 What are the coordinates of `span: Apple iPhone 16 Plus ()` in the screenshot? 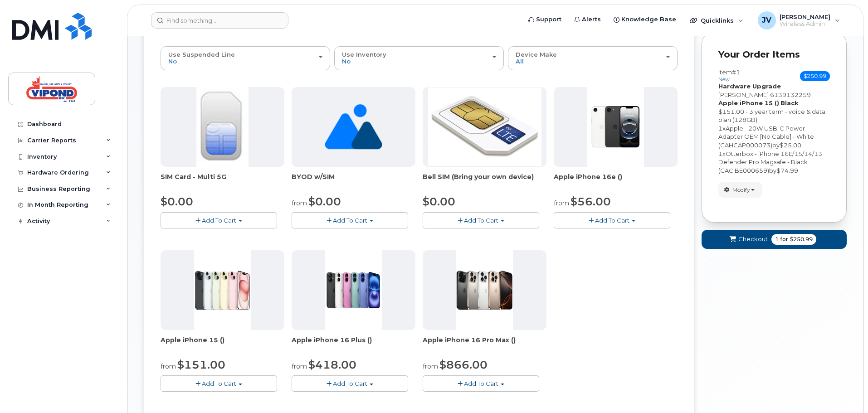 It's located at (353, 344).